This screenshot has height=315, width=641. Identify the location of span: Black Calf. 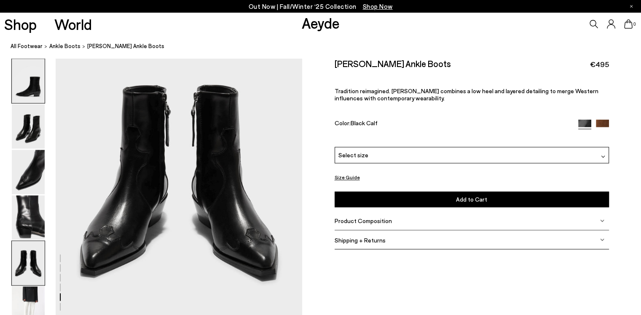
(364, 123).